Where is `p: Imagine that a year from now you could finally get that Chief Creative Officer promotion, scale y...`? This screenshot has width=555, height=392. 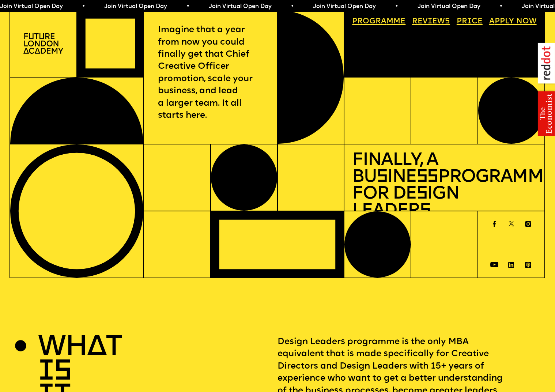
p: Imagine that a year from now you could finally get that Chief Creative Officer promotion, scale y... is located at coordinates (211, 73).